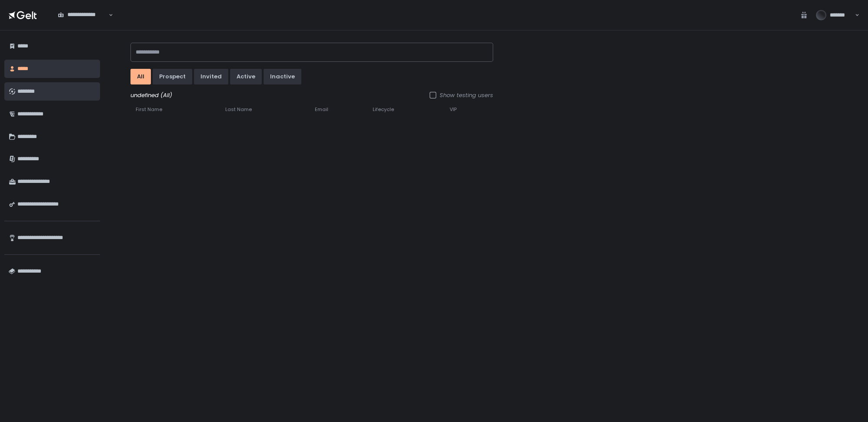 Image resolution: width=868 pixels, height=422 pixels. What do you see at coordinates (282, 76) in the screenshot?
I see `div: inactive` at bounding box center [282, 76].